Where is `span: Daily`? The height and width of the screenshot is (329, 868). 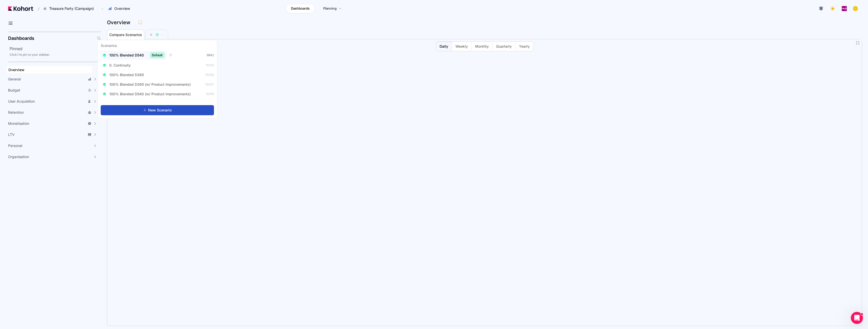
span: Daily is located at coordinates (444, 46).